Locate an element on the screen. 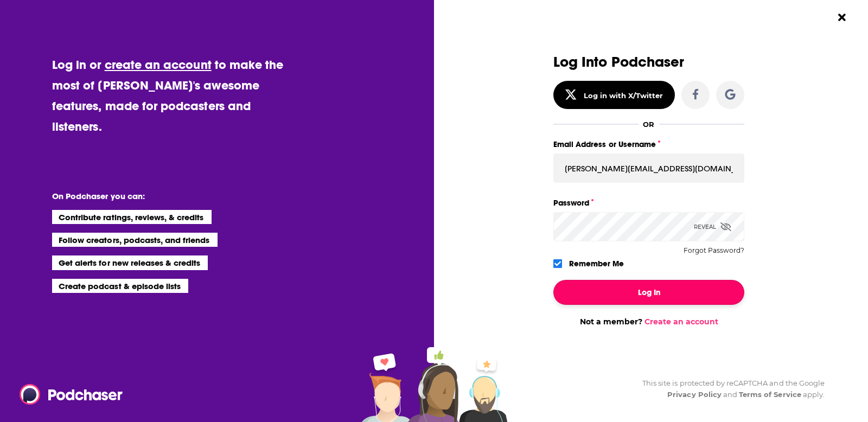 The width and height of the screenshot is (868, 422). label: Email Address or Username is located at coordinates (649, 144).